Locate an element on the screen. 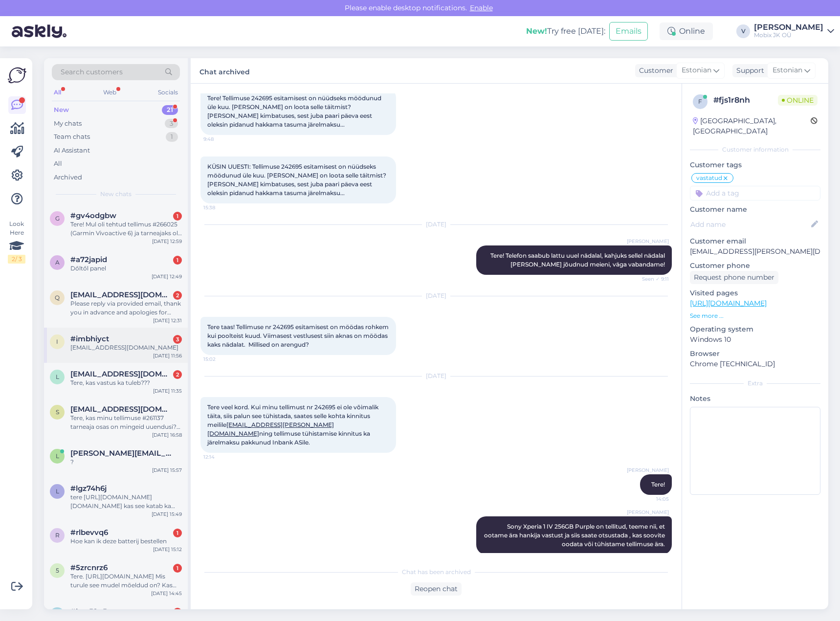 This screenshot has width=840, height=621. span: Seen ✓ 9:11 is located at coordinates (651, 279).